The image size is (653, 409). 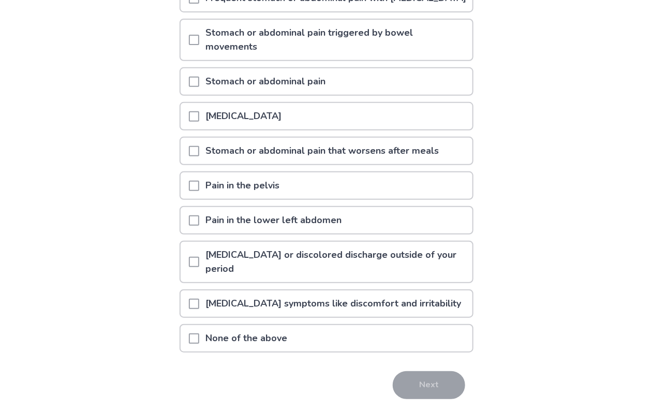 What do you see at coordinates (266, 81) in the screenshot?
I see `p: Stomach or abdominal pain` at bounding box center [266, 81].